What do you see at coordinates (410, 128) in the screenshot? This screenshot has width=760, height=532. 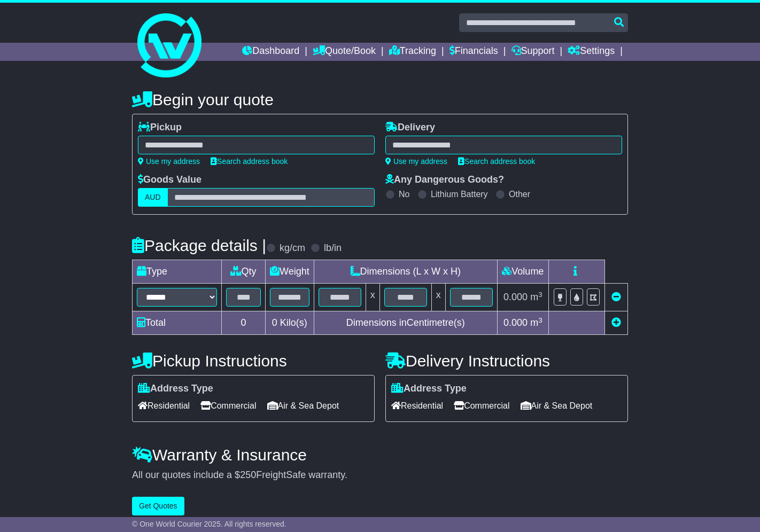 I see `label: Delivery` at bounding box center [410, 128].